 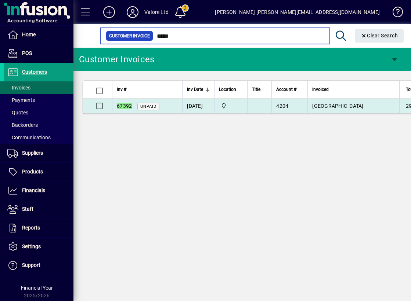 What do you see at coordinates (353, 90) in the screenshot?
I see `div: Invoiced` at bounding box center [353, 90].